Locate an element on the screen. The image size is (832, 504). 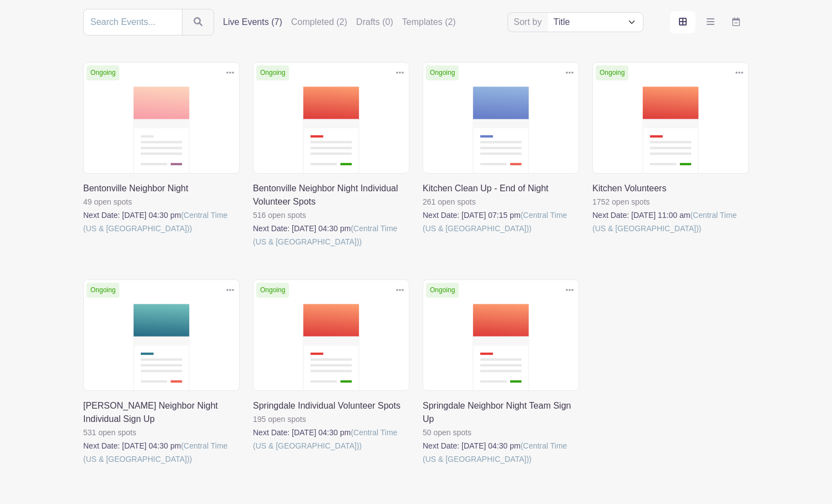
div: filters is located at coordinates (339, 22).